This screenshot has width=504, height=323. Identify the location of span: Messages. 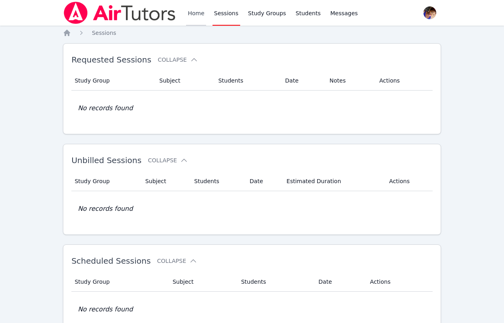
(344, 13).